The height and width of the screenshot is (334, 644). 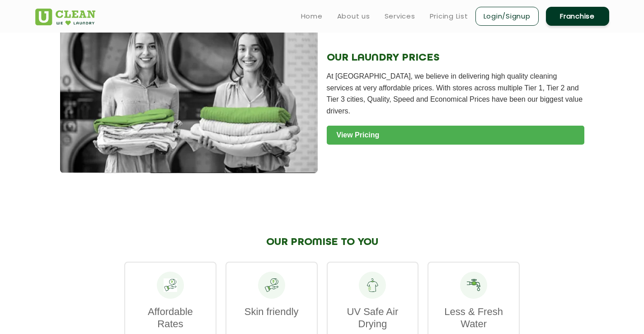 I want to click on p: UV Safe Air Drying, so click(x=373, y=318).